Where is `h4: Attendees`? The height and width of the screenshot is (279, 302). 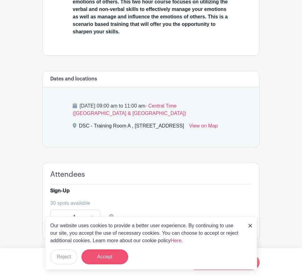
h4: Attendees is located at coordinates (67, 175).